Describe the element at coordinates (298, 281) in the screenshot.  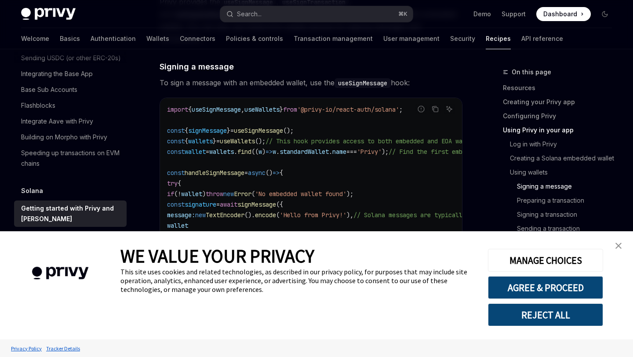
I see `div: This site uses cookies and related technologies, as described in our privacy policy, for purposes...` at that location.